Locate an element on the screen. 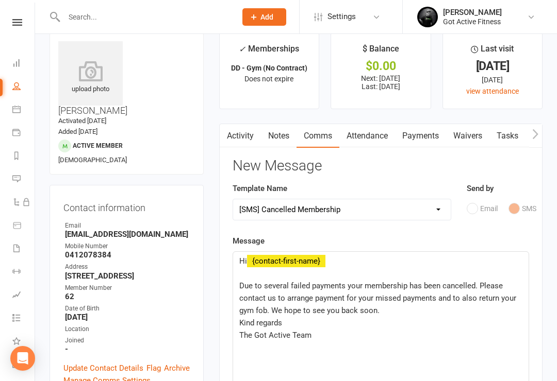 The width and height of the screenshot is (557, 381). a: Attendance is located at coordinates (367, 136).